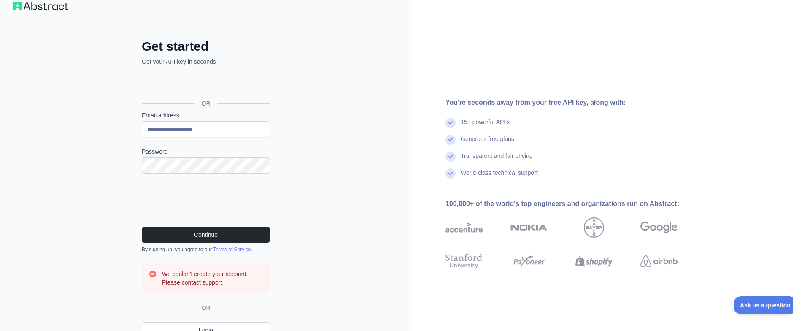 This screenshot has height=331, width=810. What do you see at coordinates (206, 249) in the screenshot?
I see `div: By signing up, you agree to our .` at bounding box center [206, 249].